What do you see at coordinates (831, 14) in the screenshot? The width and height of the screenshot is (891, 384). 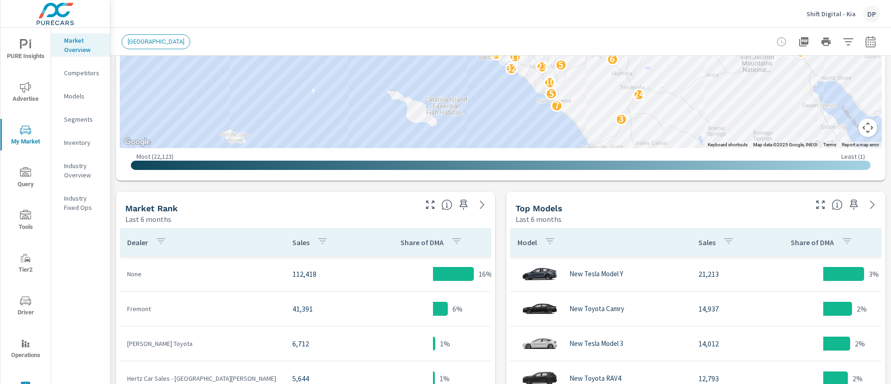 I see `p: Shift Digital - Kia` at bounding box center [831, 14].